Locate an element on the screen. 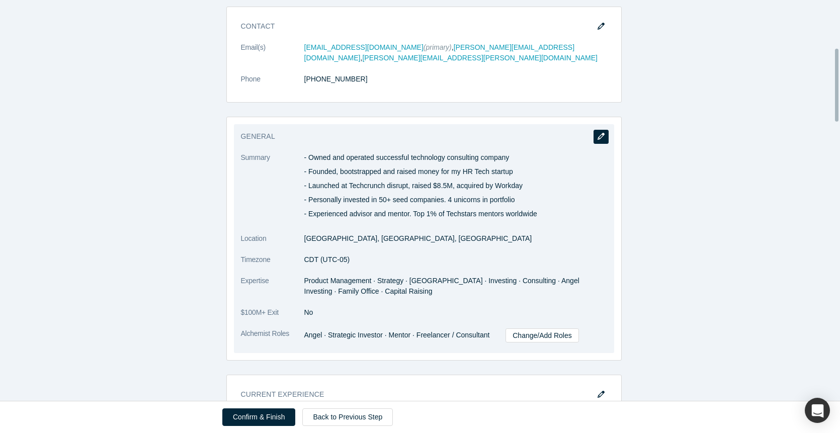  h3: Contact is located at coordinates (417, 26).